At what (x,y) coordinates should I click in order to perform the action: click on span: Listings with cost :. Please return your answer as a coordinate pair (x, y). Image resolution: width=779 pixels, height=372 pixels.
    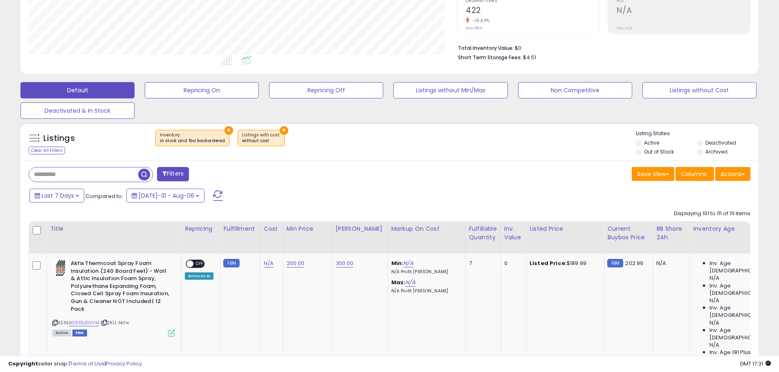
    Looking at the image, I should click on (261, 138).